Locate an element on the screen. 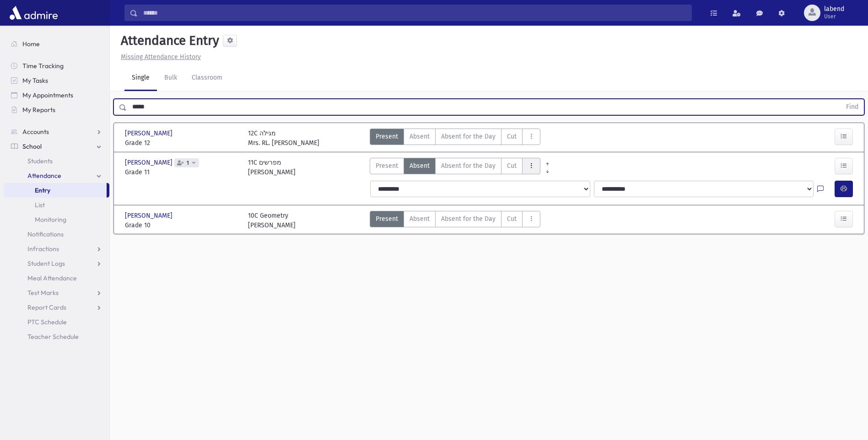  a: Students is located at coordinates (56, 161).